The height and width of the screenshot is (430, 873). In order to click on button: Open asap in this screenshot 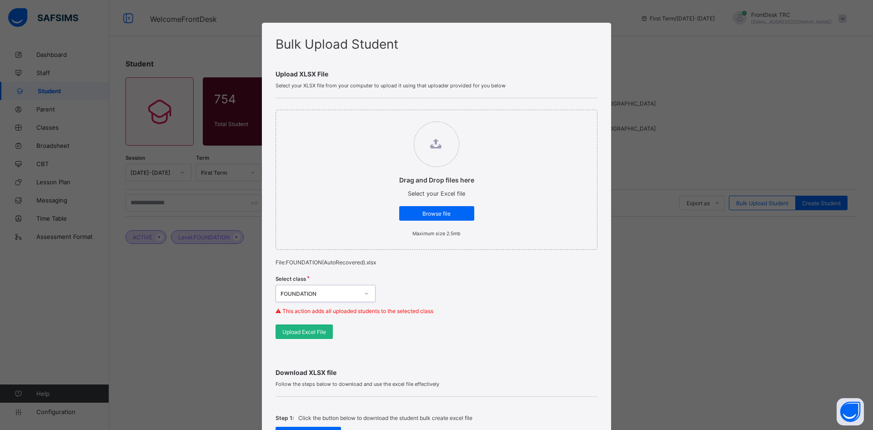, I will do `click(850, 411)`.